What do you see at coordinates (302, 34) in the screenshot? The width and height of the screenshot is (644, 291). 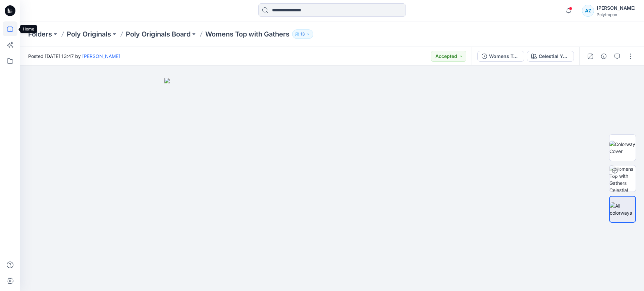 I see `p: 13` at bounding box center [302, 34].